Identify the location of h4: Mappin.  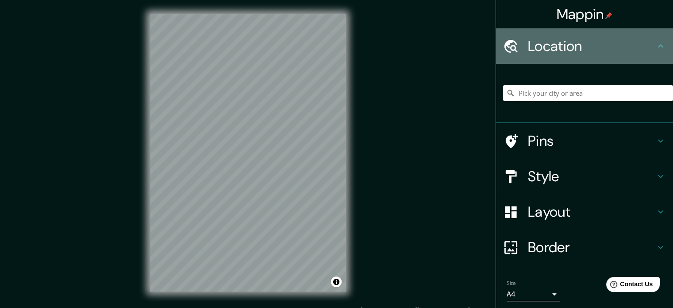
(585, 14).